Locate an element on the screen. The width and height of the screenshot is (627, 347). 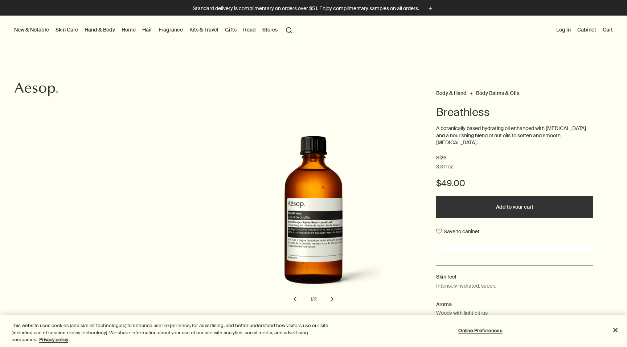
a: Hair is located at coordinates (147, 30).